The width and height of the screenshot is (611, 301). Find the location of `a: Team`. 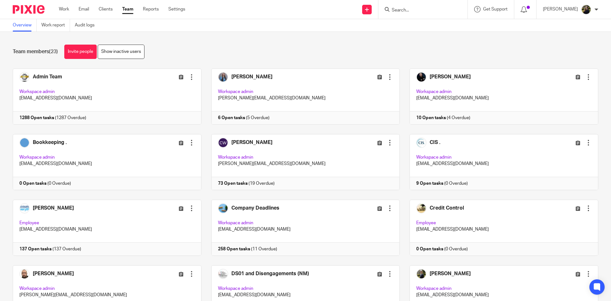

a: Team is located at coordinates (128, 9).